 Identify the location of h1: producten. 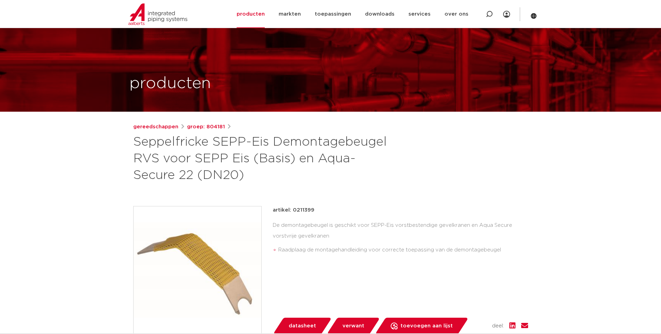
(170, 84).